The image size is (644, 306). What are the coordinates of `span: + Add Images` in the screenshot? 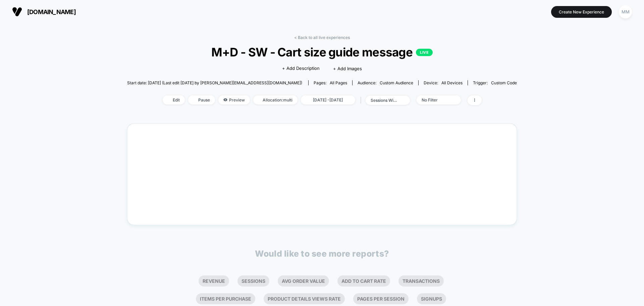 It's located at (348, 69).